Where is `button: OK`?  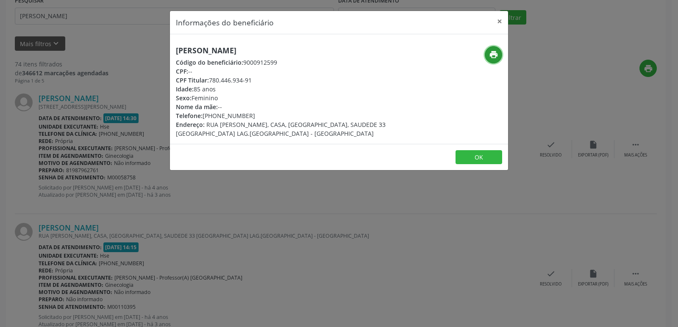
button: OK is located at coordinates (479, 158).